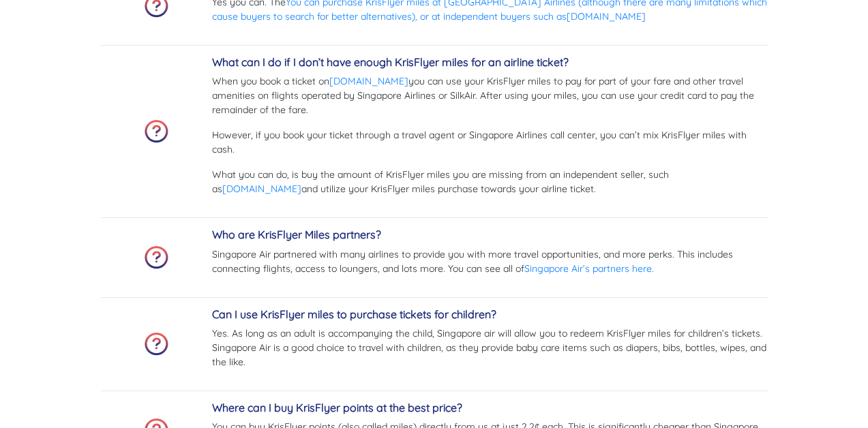 The height and width of the screenshot is (428, 868). Describe the element at coordinates (490, 314) in the screenshot. I see `h5: Can I use KrisFlyer miles to purchase tickets for children?` at that location.